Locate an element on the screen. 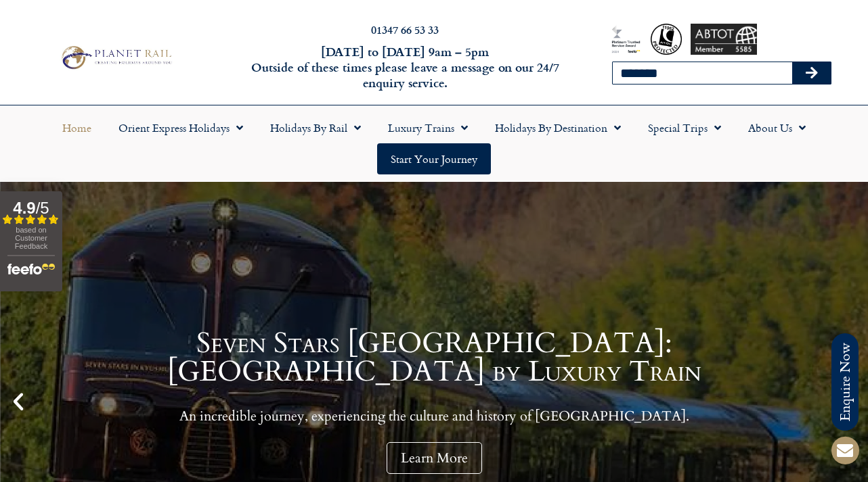 The image size is (868, 482). a: Home is located at coordinates (76, 128).